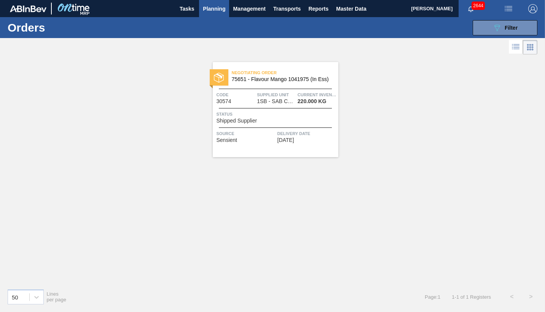 This screenshot has height=312, width=545. Describe the element at coordinates (246, 134) in the screenshot. I see `span: Source` at that location.